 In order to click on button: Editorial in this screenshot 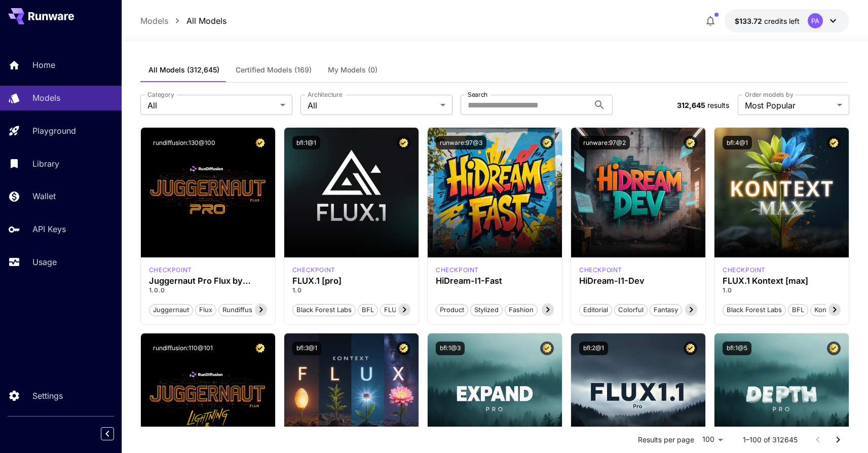, I will do `click(595, 310)`.